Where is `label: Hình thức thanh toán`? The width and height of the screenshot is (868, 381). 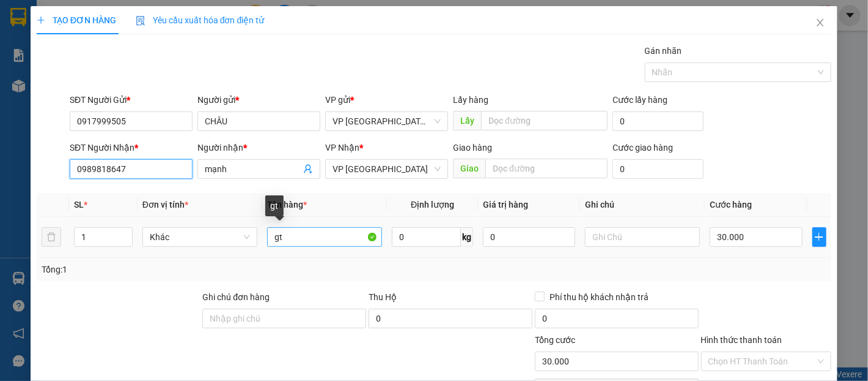 label: Hình thức thanh toán is located at coordinates (741, 340).